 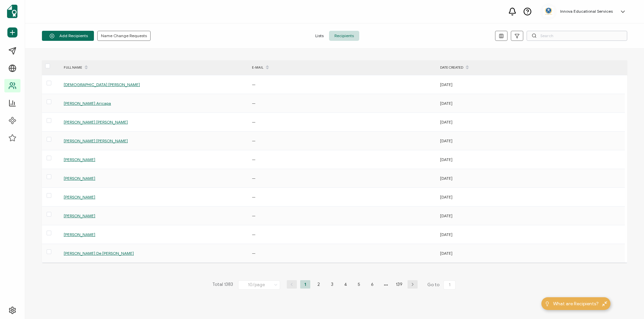 What do you see at coordinates (344, 36) in the screenshot?
I see `span: Recipients` at bounding box center [344, 36].